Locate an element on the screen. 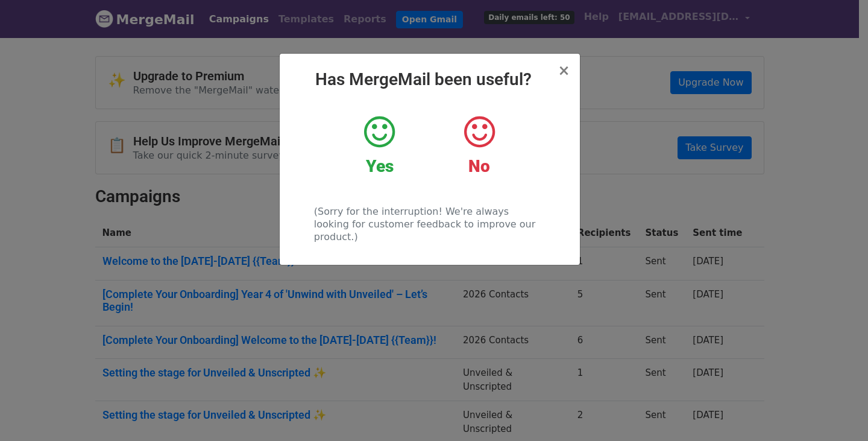 The image size is (868, 441). button: Close is located at coordinates (563, 70).